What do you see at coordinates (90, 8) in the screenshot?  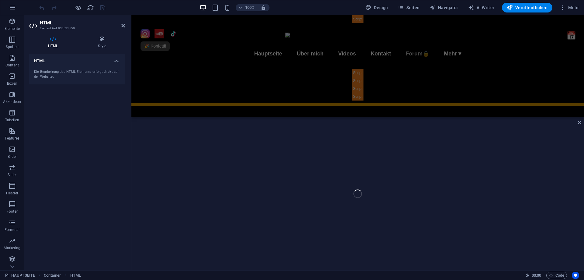 I see `i: Seite neu laden` at bounding box center [90, 8].